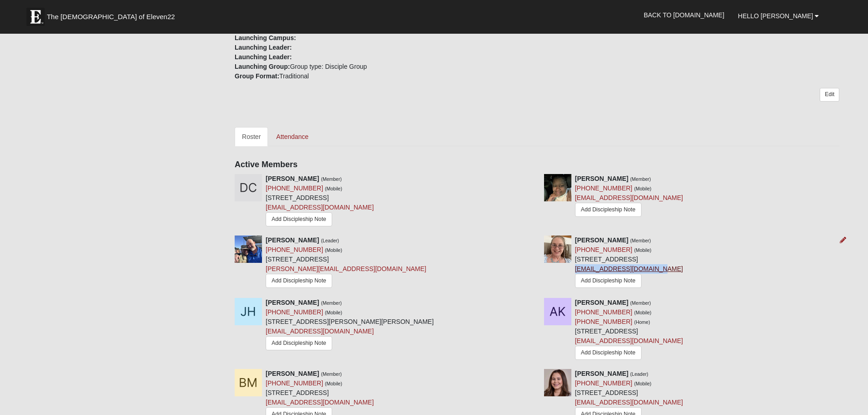 Image resolution: width=868 pixels, height=415 pixels. Describe the element at coordinates (251, 137) in the screenshot. I see `a: Roster` at that location.